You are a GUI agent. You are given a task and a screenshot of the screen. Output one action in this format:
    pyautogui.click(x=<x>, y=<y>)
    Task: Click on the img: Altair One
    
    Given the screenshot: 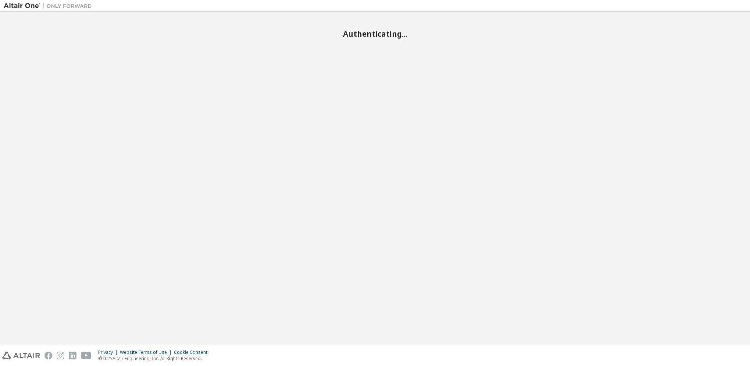 What is the action you would take?
    pyautogui.click(x=50, y=6)
    